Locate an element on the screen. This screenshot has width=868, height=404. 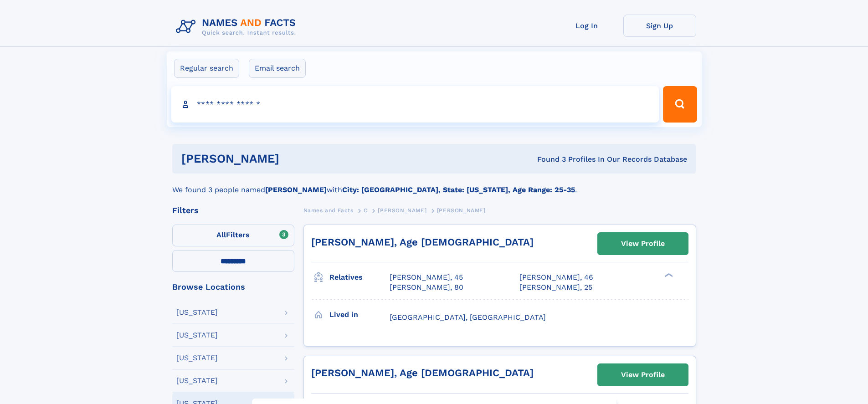
h3: Relatives is located at coordinates (359, 277).